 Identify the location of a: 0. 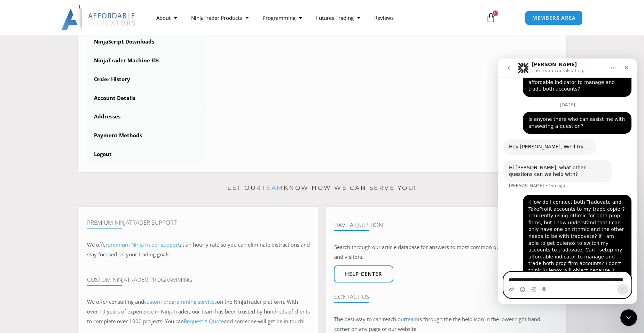
(491, 18).